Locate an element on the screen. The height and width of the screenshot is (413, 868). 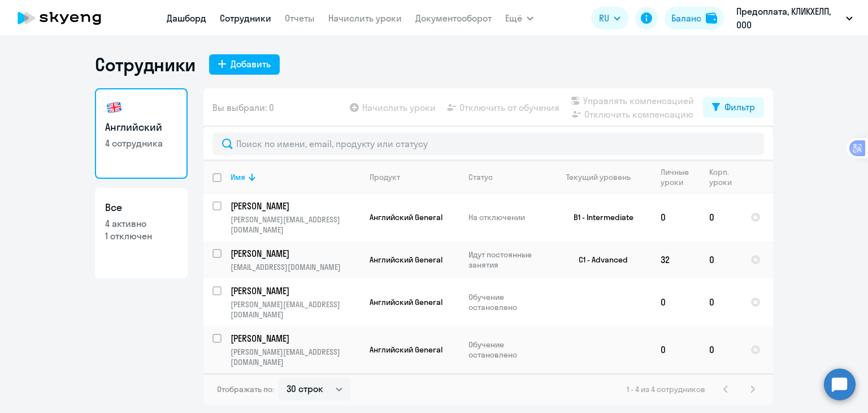
span: RU is located at coordinates (604, 18).